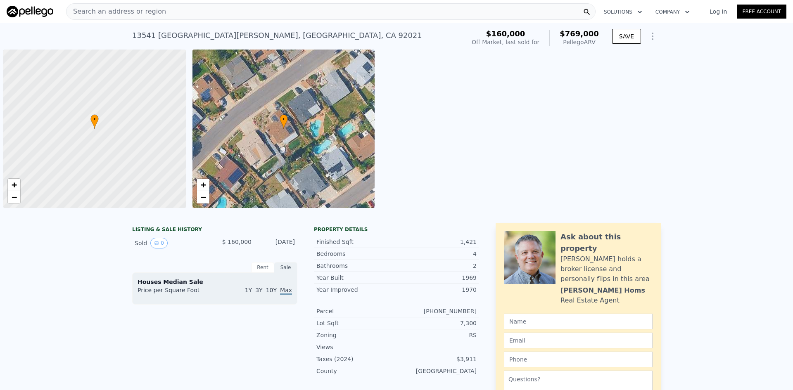  I want to click on div: Ask about this property, so click(606, 243).